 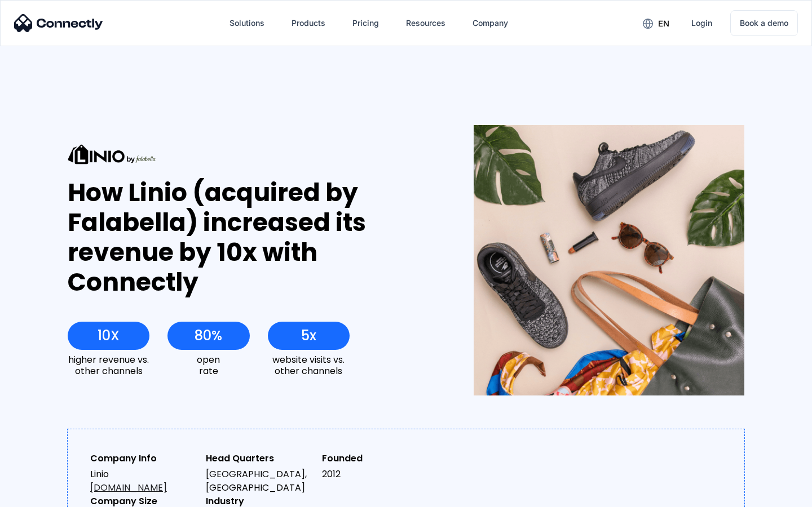 What do you see at coordinates (702, 23) in the screenshot?
I see `div: Login` at bounding box center [702, 23].